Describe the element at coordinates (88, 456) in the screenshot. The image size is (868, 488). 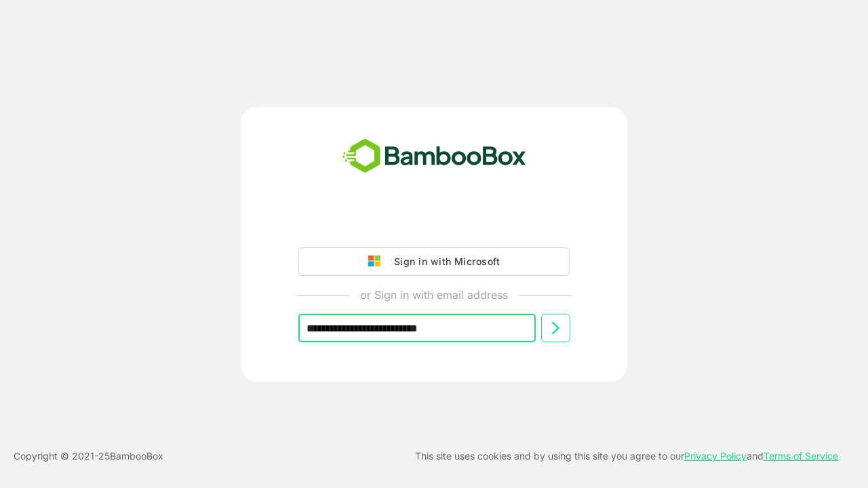
I see `p: Copyright © 2021- 25 BambooBox` at that location.